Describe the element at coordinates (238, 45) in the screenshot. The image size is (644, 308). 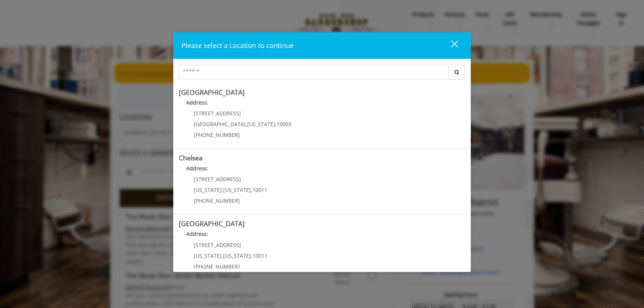
I see `span: Please select a Location to continue` at that location.